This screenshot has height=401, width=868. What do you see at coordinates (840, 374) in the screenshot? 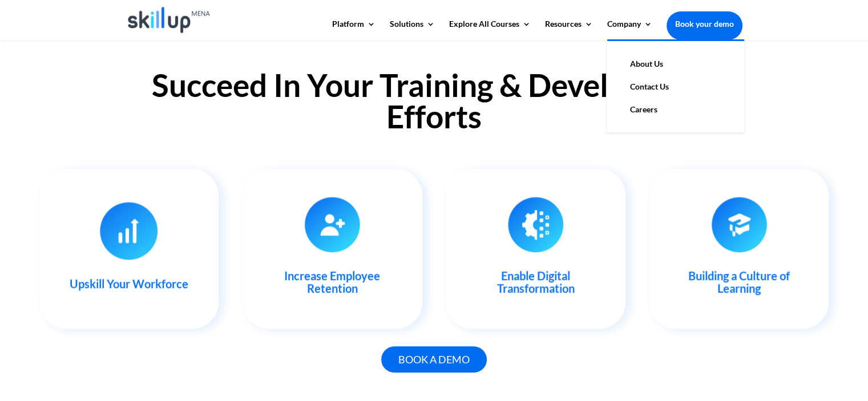
I see `div: Chat Widget` at bounding box center [840, 374].